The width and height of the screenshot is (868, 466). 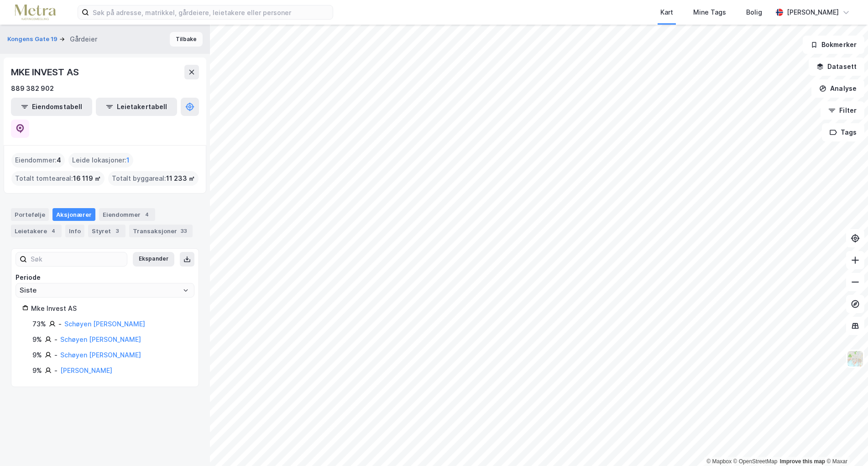 What do you see at coordinates (36, 231) in the screenshot?
I see `div: Leietakere` at bounding box center [36, 231].